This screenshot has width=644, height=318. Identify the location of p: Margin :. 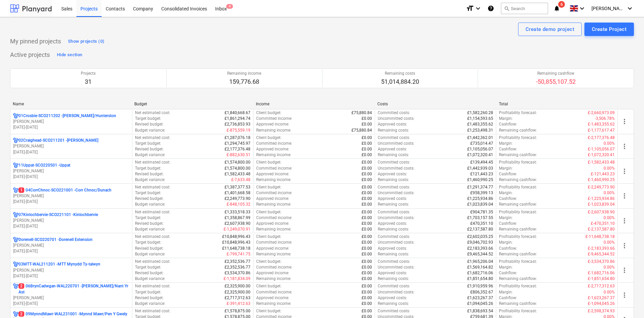
(505, 168).